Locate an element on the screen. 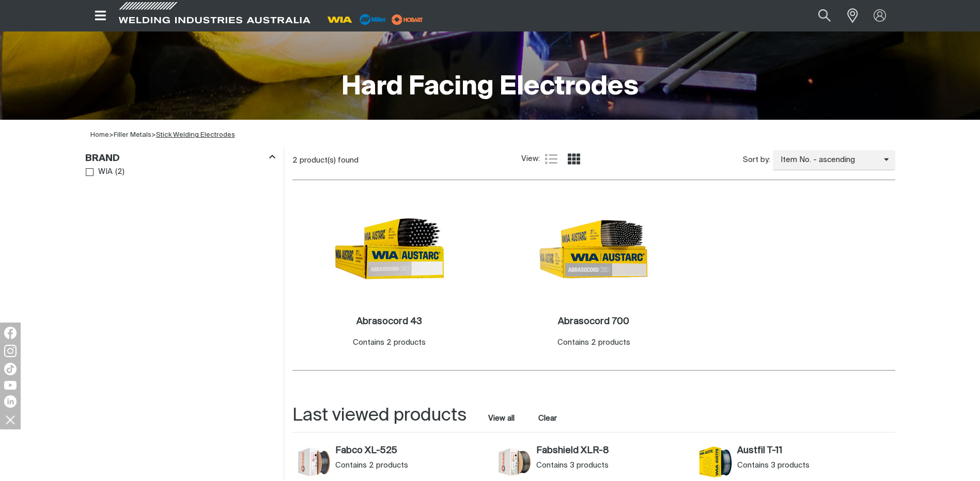  h2: Last viewed products is located at coordinates (379, 416).